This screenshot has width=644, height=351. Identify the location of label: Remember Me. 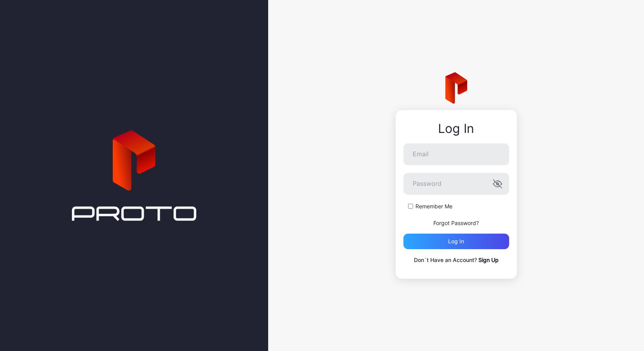
(434, 207).